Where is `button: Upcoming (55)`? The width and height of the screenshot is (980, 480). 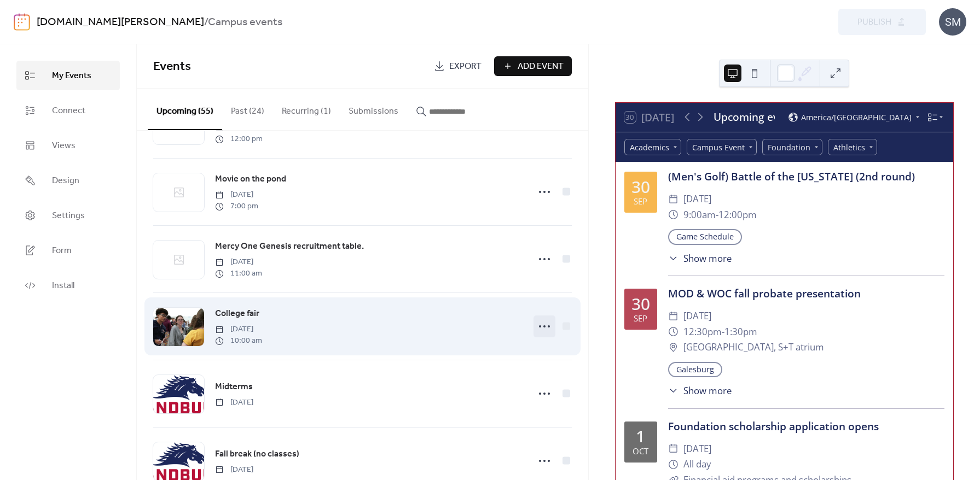 button: Upcoming (55) is located at coordinates (185, 110).